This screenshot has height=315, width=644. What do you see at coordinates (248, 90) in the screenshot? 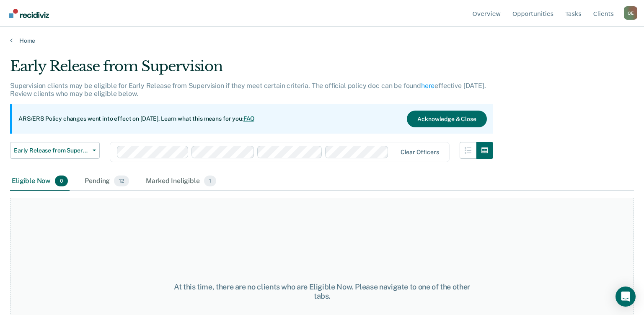
I see `p: Supervision clients may be eligible for Early Release from Supervision if they meet certain crite...` at bounding box center [248, 90].